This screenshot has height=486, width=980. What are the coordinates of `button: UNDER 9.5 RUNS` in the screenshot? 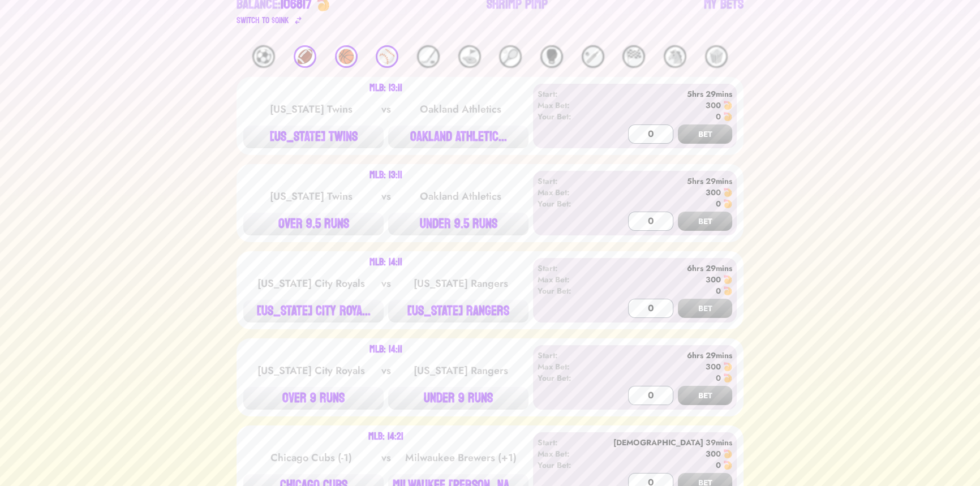 It's located at (459, 224).